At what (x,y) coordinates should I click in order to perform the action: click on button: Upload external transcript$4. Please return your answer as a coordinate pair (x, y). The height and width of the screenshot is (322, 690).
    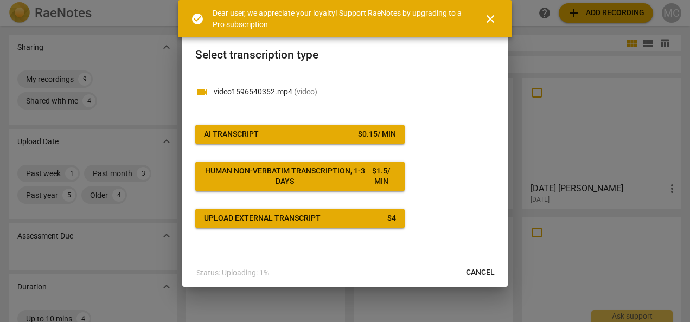
    Looking at the image, I should click on (300, 219).